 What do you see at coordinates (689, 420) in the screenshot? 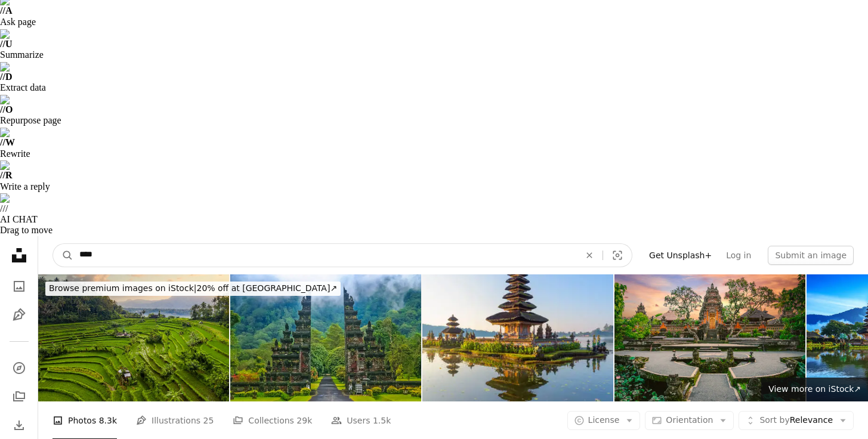
I see `span: Orientation` at bounding box center [689, 420].